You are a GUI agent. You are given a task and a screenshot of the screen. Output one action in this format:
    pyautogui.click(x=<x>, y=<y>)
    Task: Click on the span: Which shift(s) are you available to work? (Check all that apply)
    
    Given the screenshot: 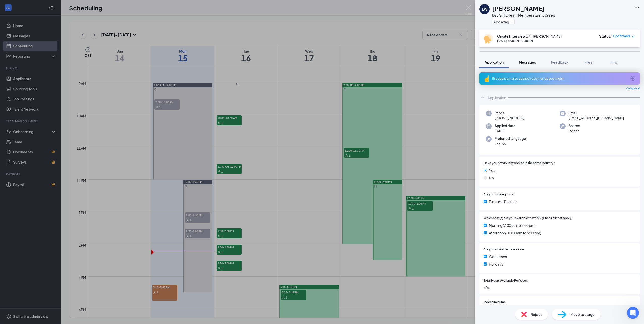 What is the action you would take?
    pyautogui.click(x=528, y=218)
    